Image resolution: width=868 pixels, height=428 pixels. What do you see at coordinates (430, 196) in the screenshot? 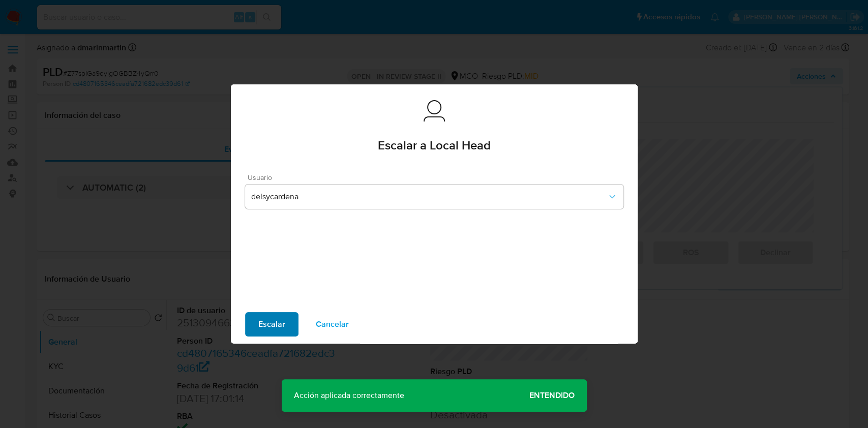
I see `span: deisycardena` at bounding box center [430, 196].